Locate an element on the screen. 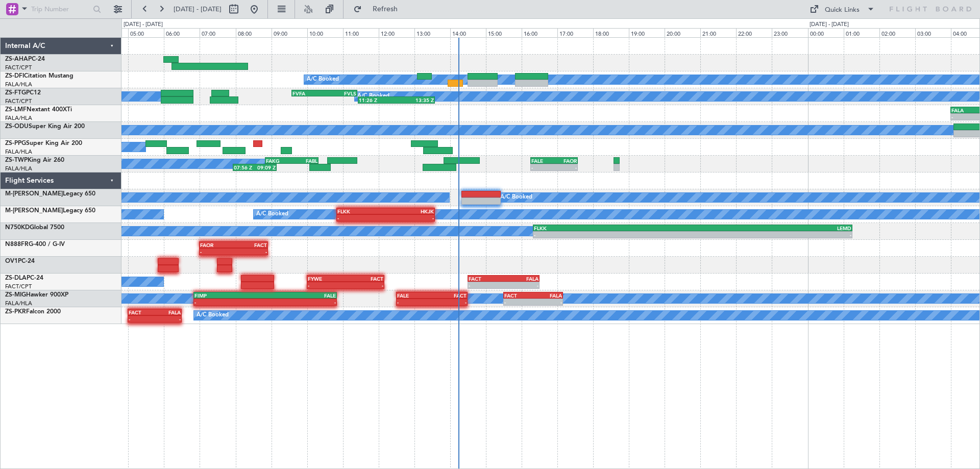 The width and height of the screenshot is (980, 469). div: 06:00 is located at coordinates (181, 33).